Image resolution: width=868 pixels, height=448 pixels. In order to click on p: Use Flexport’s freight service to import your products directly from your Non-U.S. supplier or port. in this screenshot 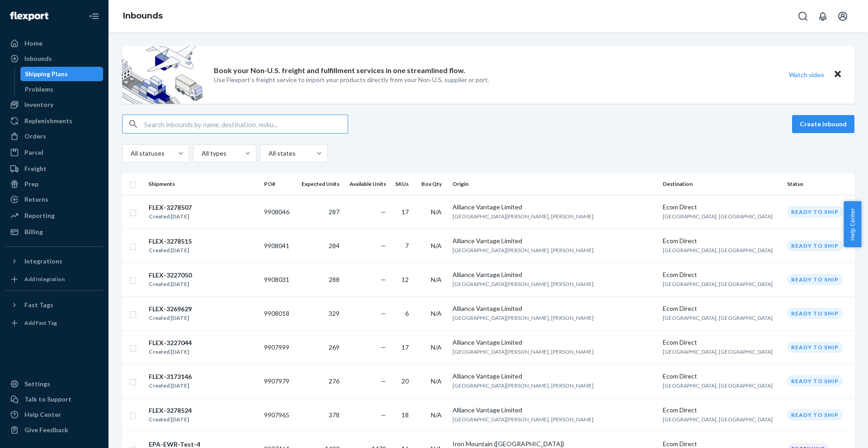, I will do `click(351, 80)`.